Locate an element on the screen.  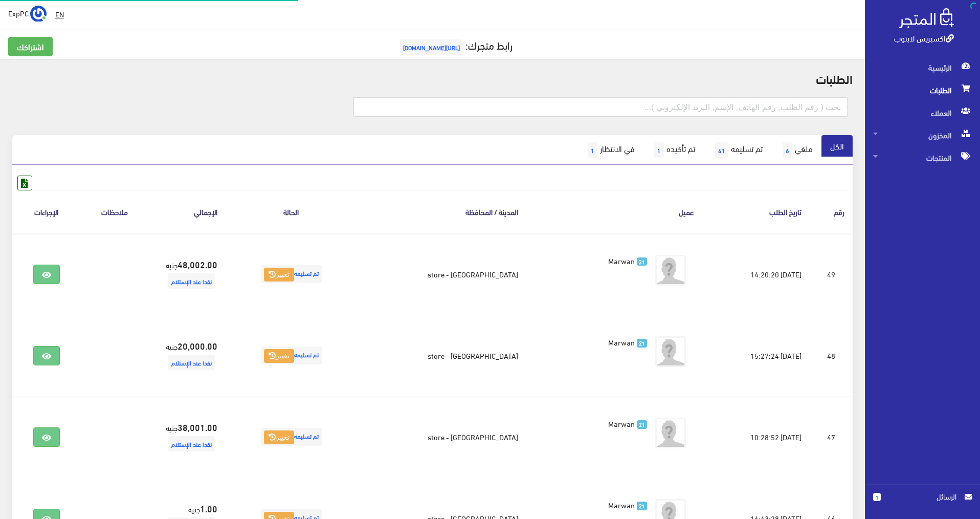
a: EN is located at coordinates (59, 14).